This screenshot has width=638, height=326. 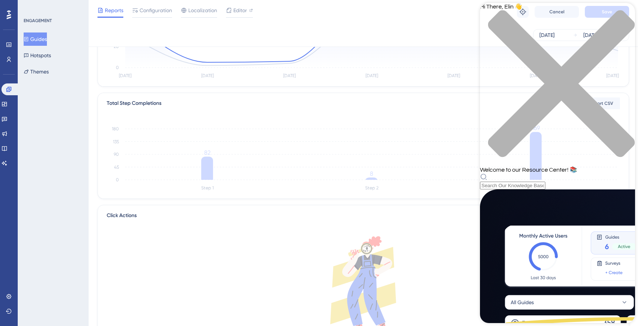 I want to click on button: Themes, so click(x=36, y=72).